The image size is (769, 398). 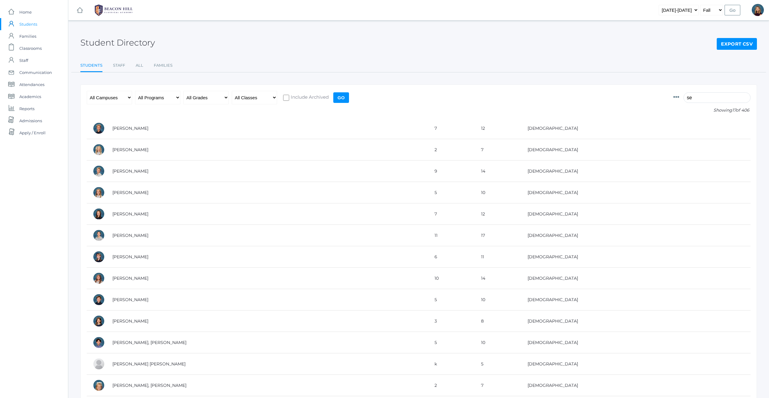 What do you see at coordinates (286, 98) in the screenshot?
I see `input: Include Archived` at bounding box center [286, 98].